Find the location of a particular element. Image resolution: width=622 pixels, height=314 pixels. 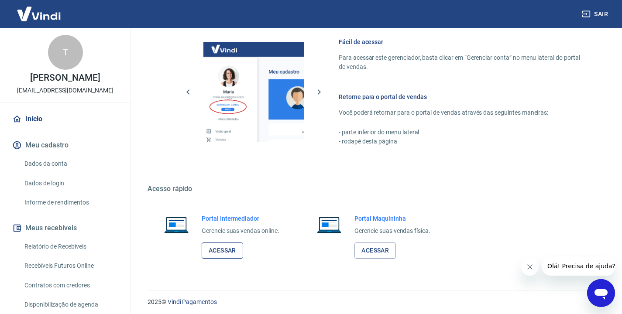

h6: Retorne para o portal de vendas is located at coordinates (459, 97).